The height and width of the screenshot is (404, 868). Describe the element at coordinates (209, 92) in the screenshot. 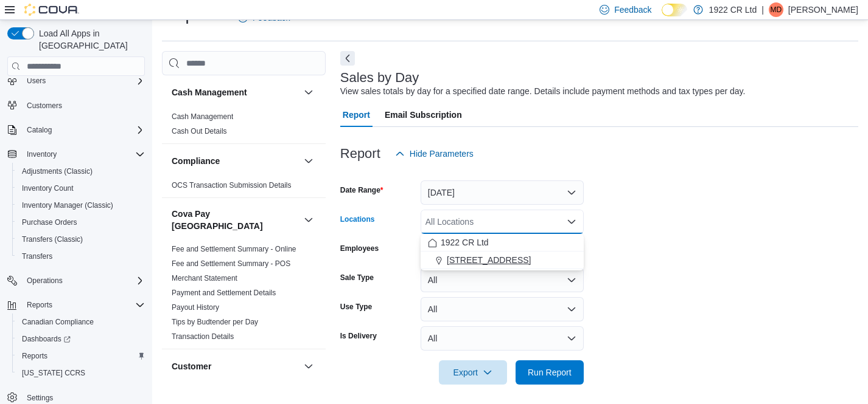

I see `h3: Cash Management` at that location.